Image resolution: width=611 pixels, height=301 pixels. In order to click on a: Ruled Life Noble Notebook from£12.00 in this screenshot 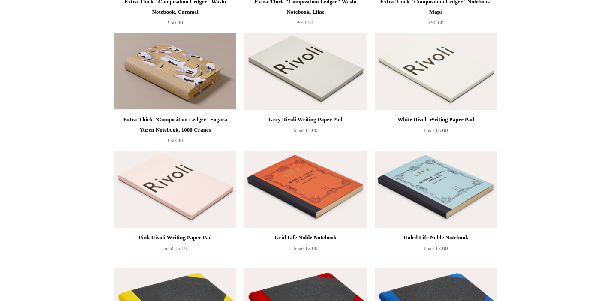, I will do `click(436, 250)`.